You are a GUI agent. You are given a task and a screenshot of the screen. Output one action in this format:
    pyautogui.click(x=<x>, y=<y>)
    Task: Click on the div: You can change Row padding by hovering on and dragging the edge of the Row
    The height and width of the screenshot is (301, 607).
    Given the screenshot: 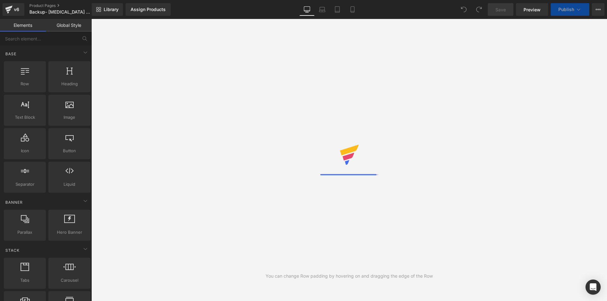 What is the action you would take?
    pyautogui.click(x=349, y=276)
    